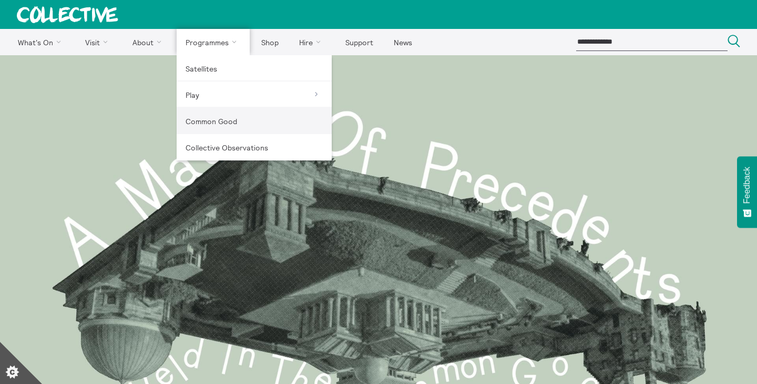 The width and height of the screenshot is (757, 384). What do you see at coordinates (254, 121) in the screenshot?
I see `a: Common Good` at bounding box center [254, 121].